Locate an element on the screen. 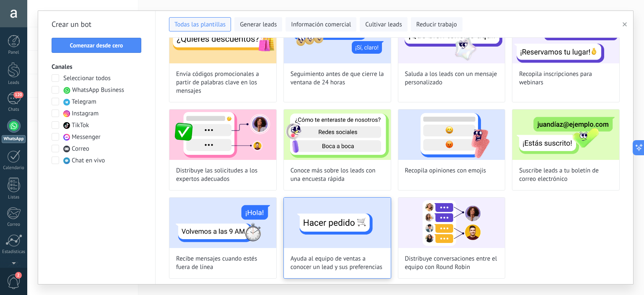 This screenshot has width=644, height=295. div: WhatsApp is located at coordinates (13, 139).